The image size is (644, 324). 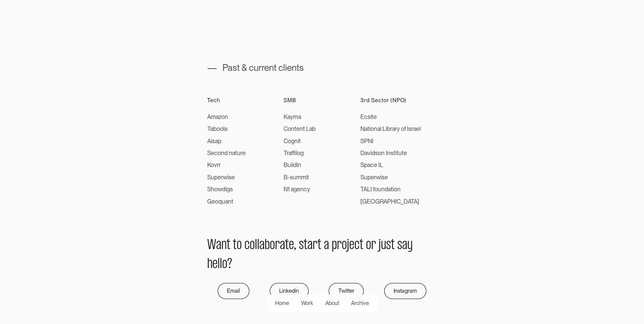 I want to click on div: Instagram, so click(x=405, y=291).